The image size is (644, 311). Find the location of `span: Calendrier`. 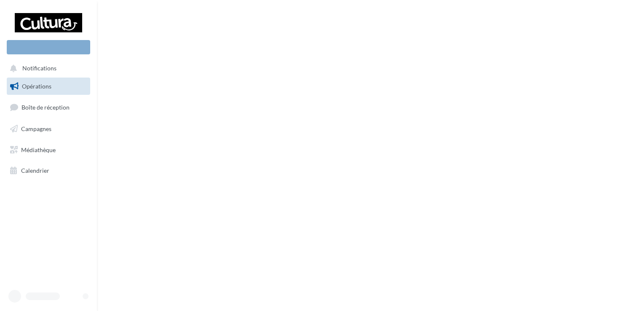

span: Calendrier is located at coordinates (35, 170).